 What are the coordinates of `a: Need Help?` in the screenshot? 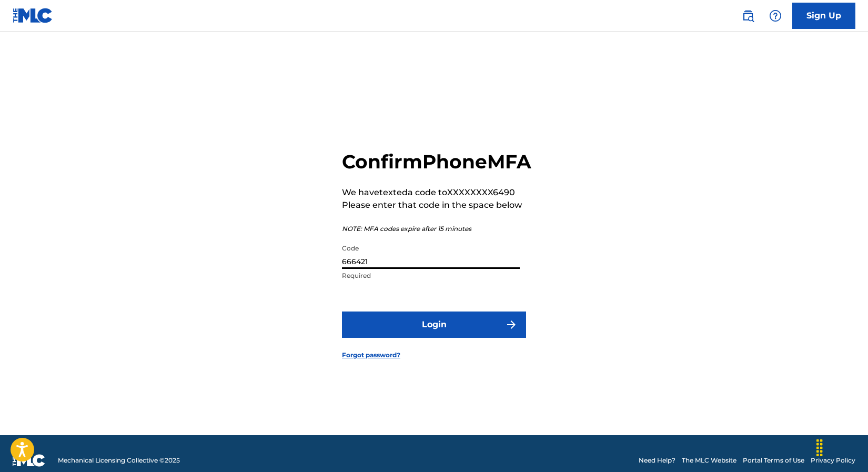 It's located at (657, 460).